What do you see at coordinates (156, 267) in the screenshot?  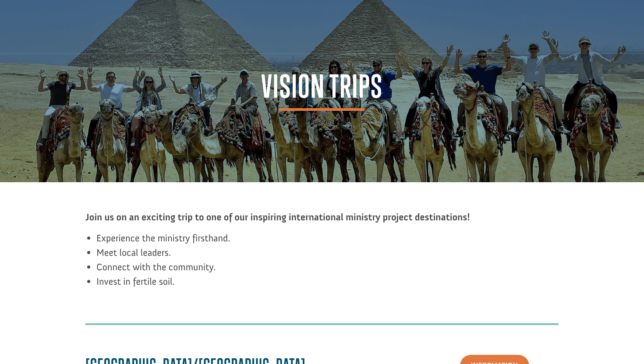 I see `span: Connect with the community.` at bounding box center [156, 267].